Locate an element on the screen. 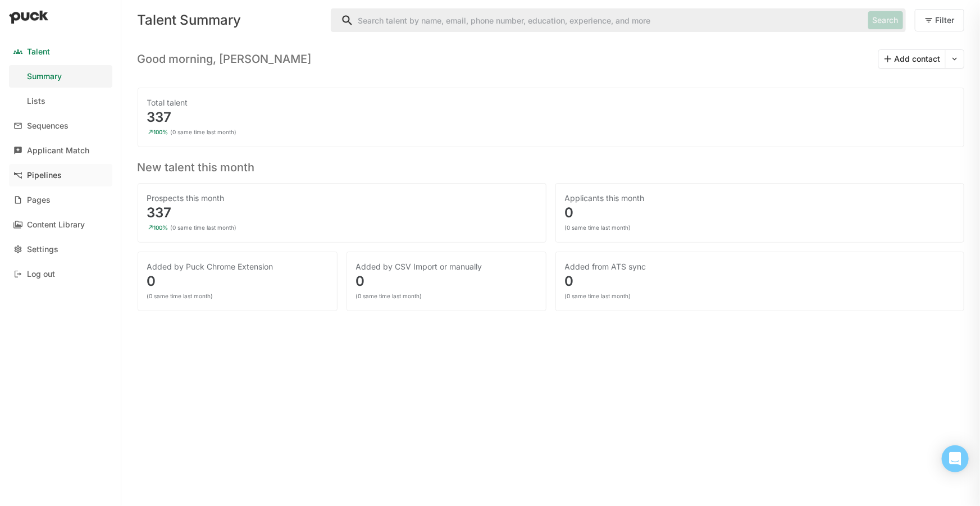  a: Applicant Match is located at coordinates (61, 151).